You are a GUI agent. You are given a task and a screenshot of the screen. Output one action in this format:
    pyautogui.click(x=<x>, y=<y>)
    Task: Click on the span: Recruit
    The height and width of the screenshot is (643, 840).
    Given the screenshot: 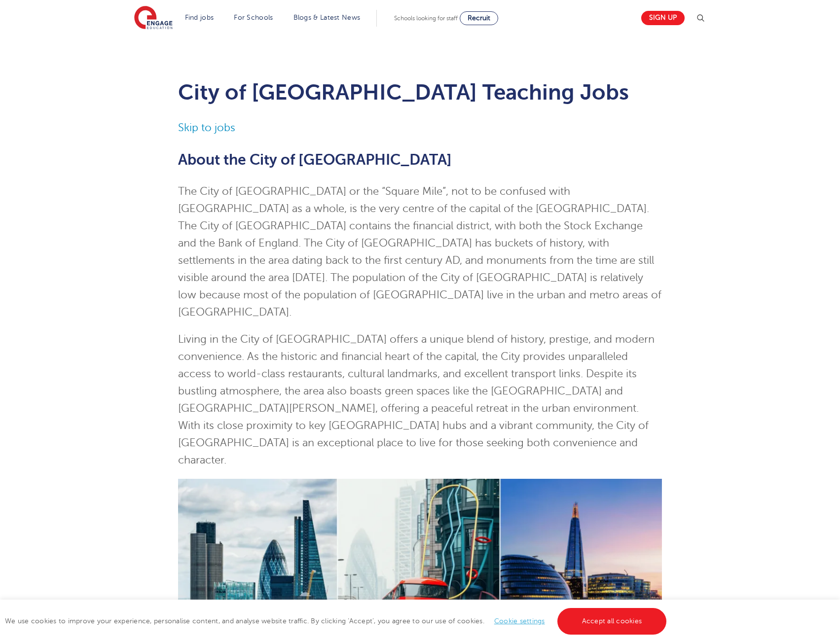 What is the action you would take?
    pyautogui.click(x=479, y=18)
    